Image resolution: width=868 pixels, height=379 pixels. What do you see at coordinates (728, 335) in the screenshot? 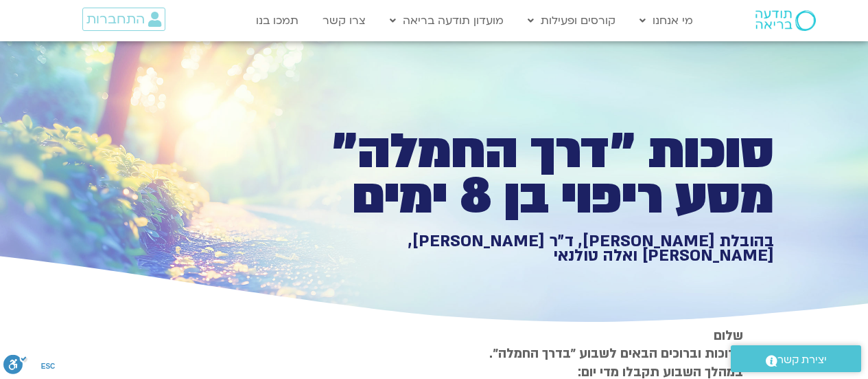
I see `strong: שלום` at bounding box center [728, 335].